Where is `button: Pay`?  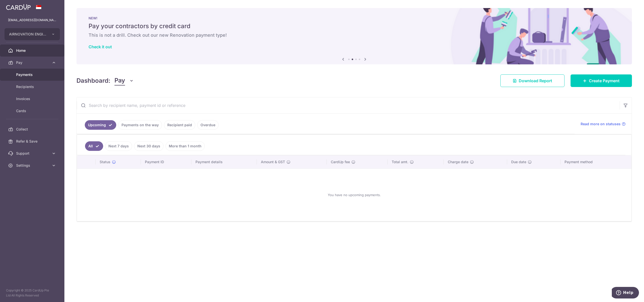
button: Pay is located at coordinates (124, 81).